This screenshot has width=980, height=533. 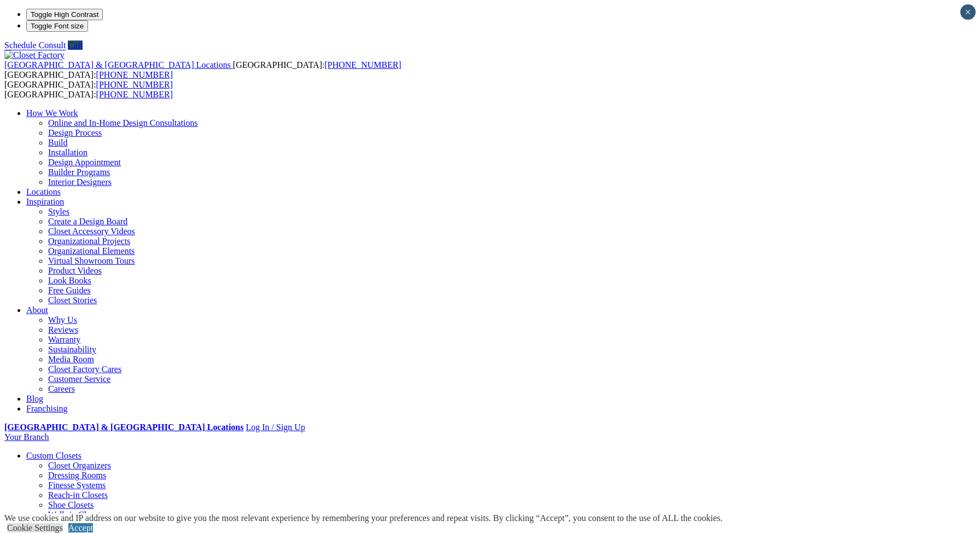 I want to click on div: We use cookies and IP address on our website to give you the most relevant experience by remember..., so click(x=363, y=518).